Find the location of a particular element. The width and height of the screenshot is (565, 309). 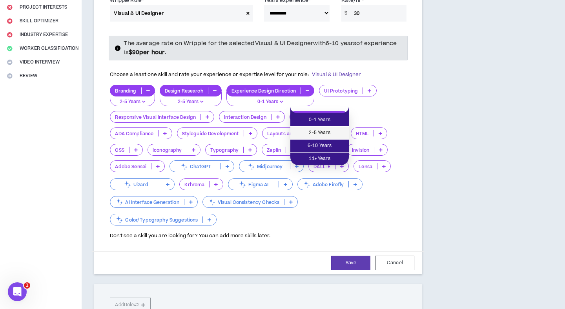

strong: $ 90 per hour is located at coordinates (147, 52).